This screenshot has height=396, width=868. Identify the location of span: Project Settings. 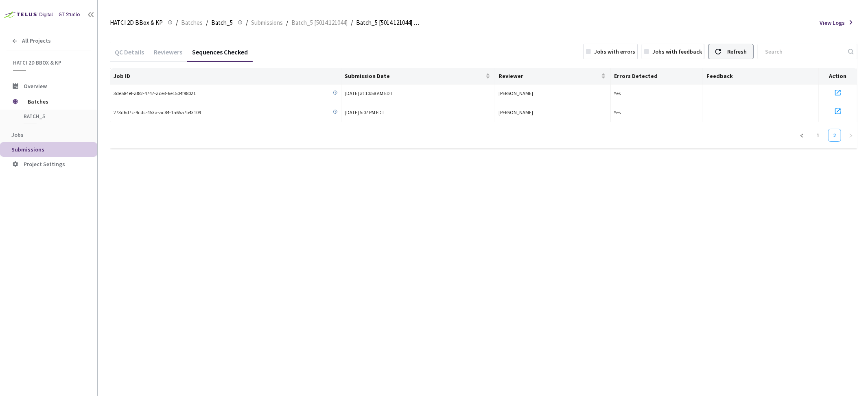
(44, 164).